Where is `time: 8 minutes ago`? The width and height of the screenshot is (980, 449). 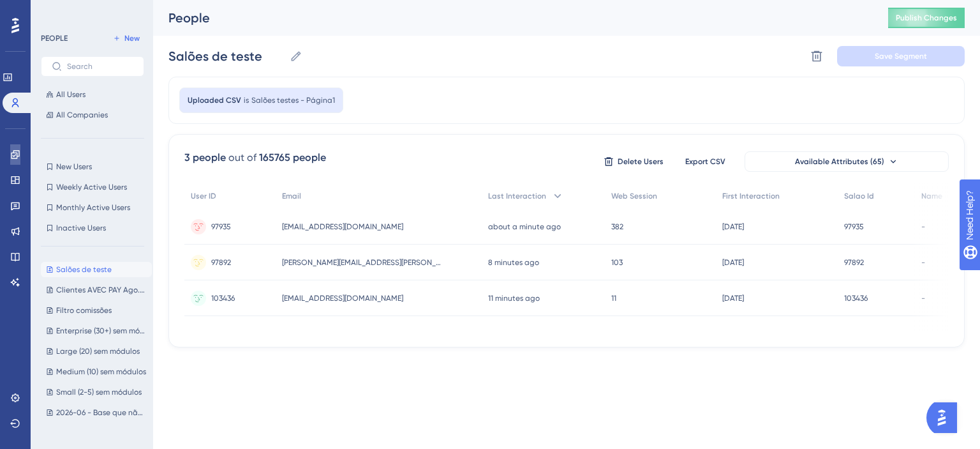
time: 8 minutes ago is located at coordinates (513, 263).